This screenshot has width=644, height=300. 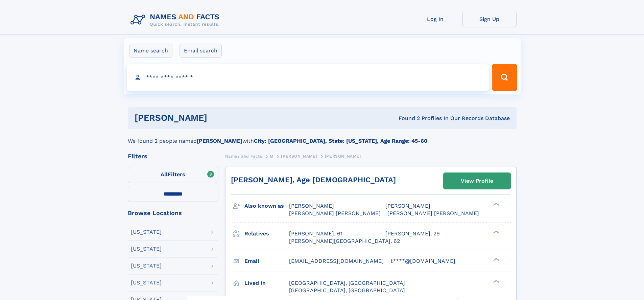 What do you see at coordinates (308, 78) in the screenshot?
I see `input: search input` at bounding box center [308, 78].